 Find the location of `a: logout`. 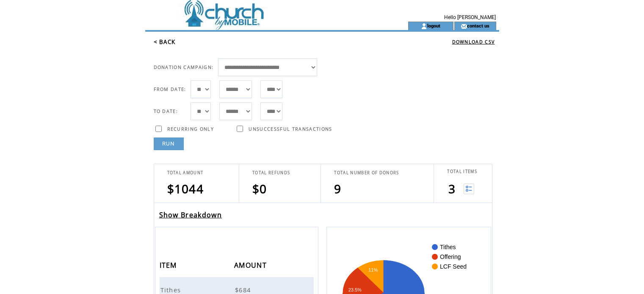

a: logout is located at coordinates (434, 25).